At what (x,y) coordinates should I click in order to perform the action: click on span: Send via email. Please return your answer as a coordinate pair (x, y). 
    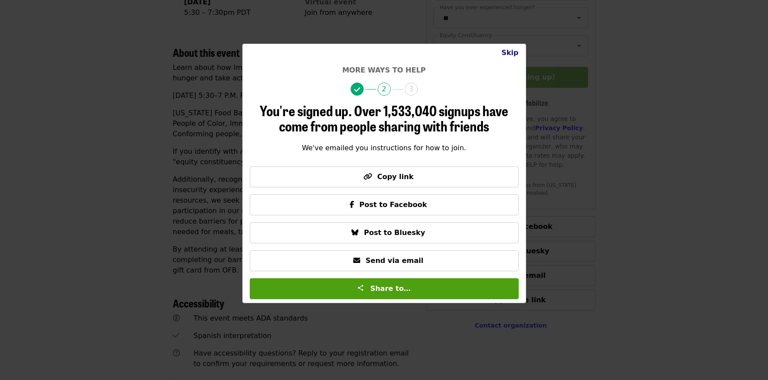
    Looking at the image, I should click on (394, 260).